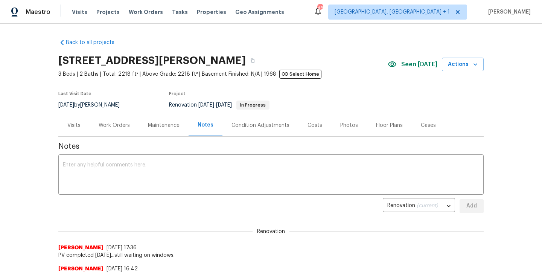  I want to click on span: In Progress, so click(253, 105).